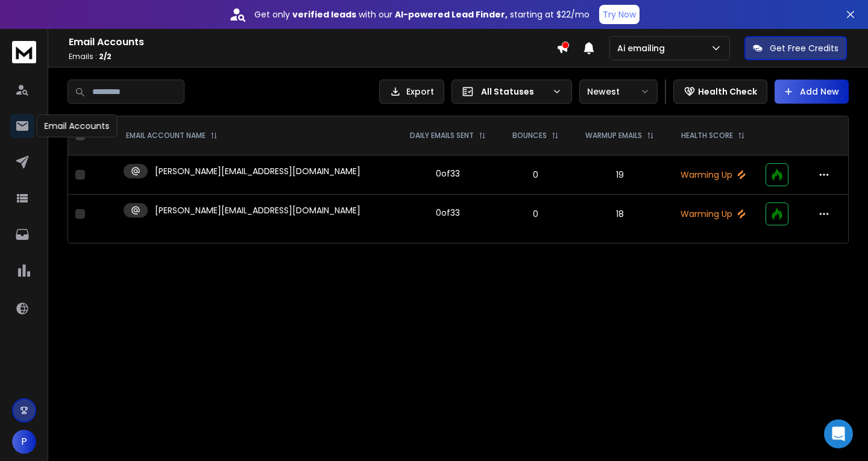 This screenshot has width=868, height=461. Describe the element at coordinates (804, 48) in the screenshot. I see `p: Get Free Credits` at that location.